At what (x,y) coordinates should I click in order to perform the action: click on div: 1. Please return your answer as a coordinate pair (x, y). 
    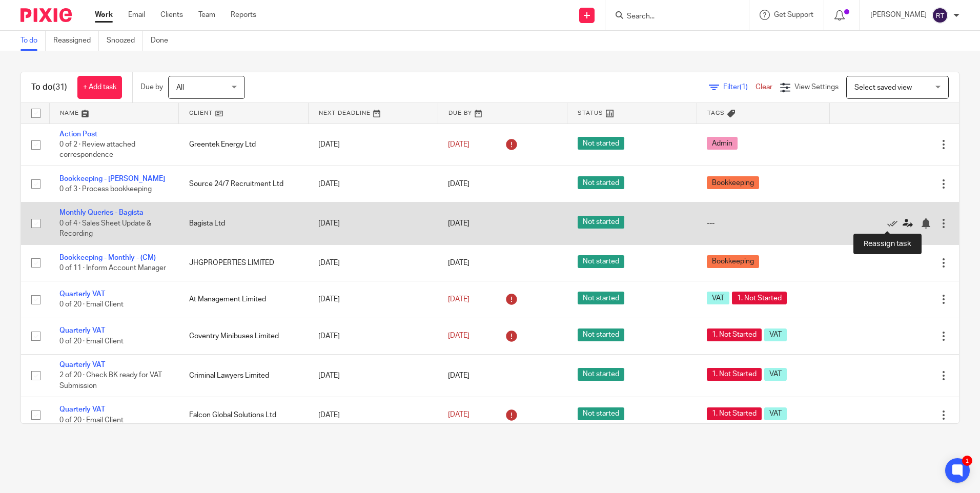
    Looking at the image, I should click on (967, 461).